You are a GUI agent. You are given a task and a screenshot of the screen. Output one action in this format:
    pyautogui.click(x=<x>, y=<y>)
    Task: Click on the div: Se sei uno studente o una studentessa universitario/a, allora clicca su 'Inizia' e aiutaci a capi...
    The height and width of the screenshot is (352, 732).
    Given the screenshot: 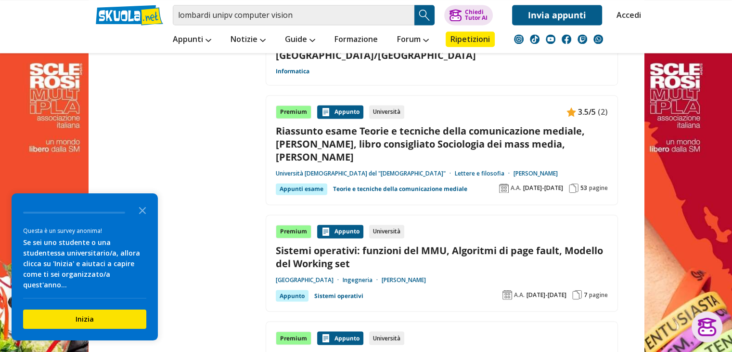 What is the action you would take?
    pyautogui.click(x=85, y=263)
    